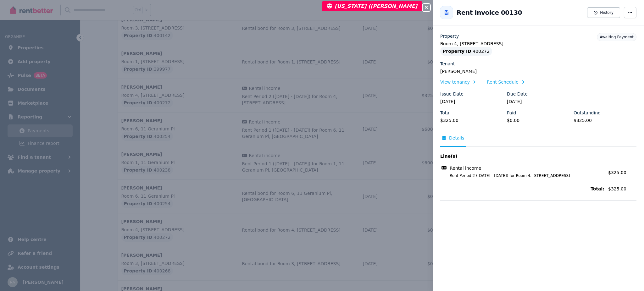 This screenshot has width=644, height=291. What do you see at coordinates (616, 37) in the screenshot?
I see `span: Awaiting Payment` at bounding box center [616, 37].